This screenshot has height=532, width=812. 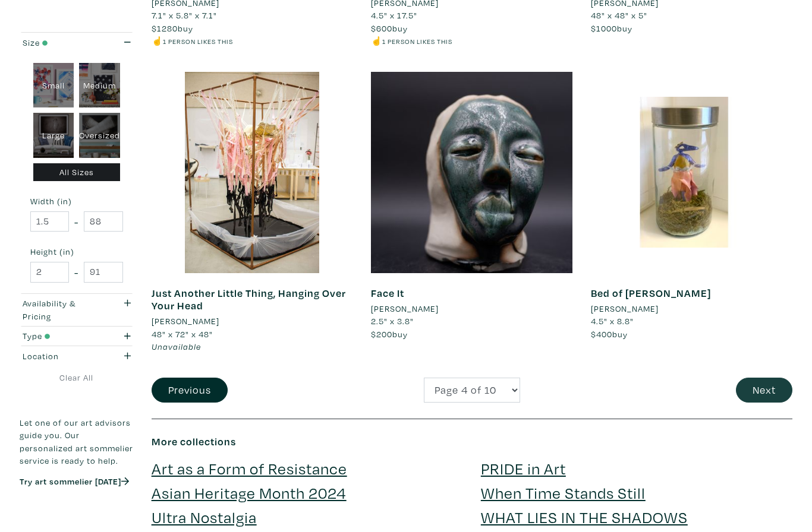 I want to click on a: PRIDE in Art, so click(x=523, y=468).